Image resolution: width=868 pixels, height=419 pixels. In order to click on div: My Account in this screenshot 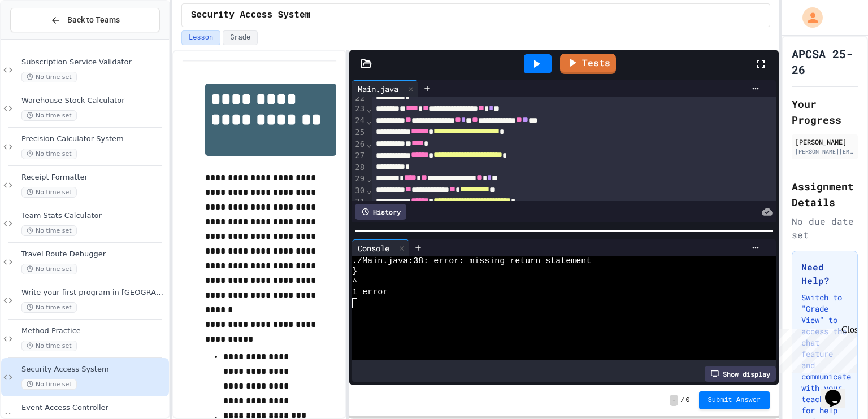, I will do `click(809, 17)`.